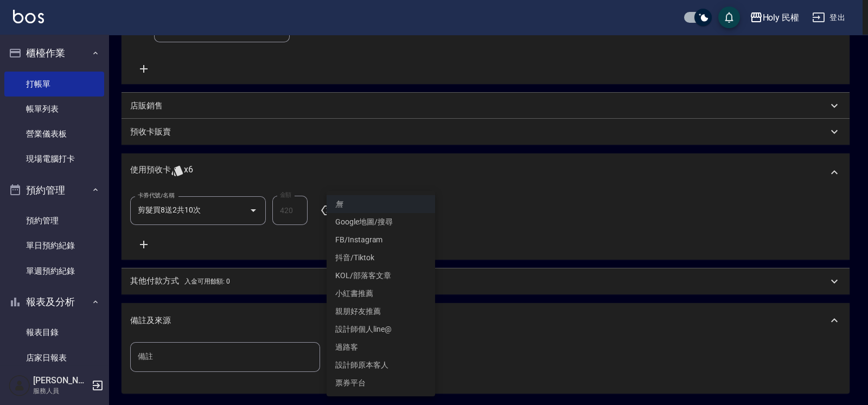 The height and width of the screenshot is (405, 868). I want to click on li: Google地圖/搜尋, so click(381, 221).